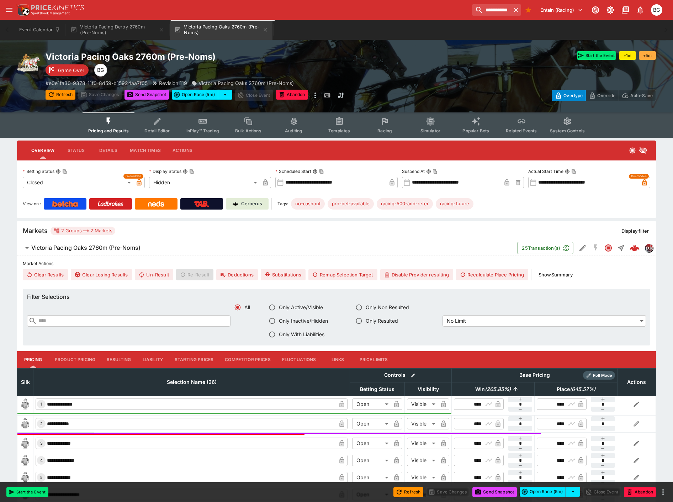 The image size is (673, 502). I want to click on button: Deductions, so click(237, 275).